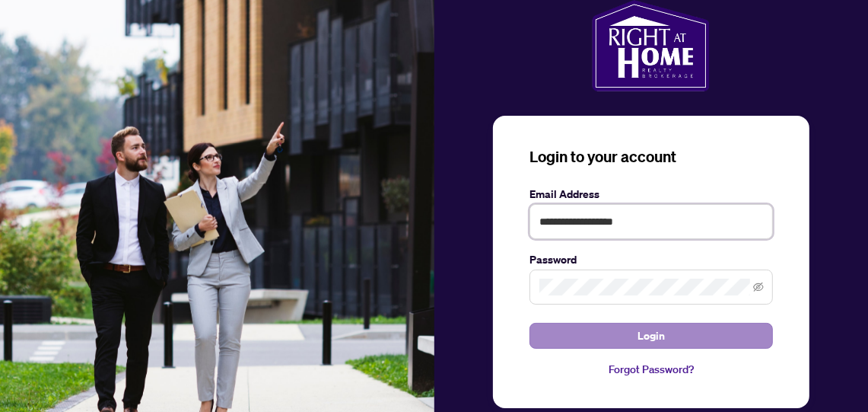  What do you see at coordinates (651, 260) in the screenshot?
I see `label: Password` at bounding box center [651, 260].